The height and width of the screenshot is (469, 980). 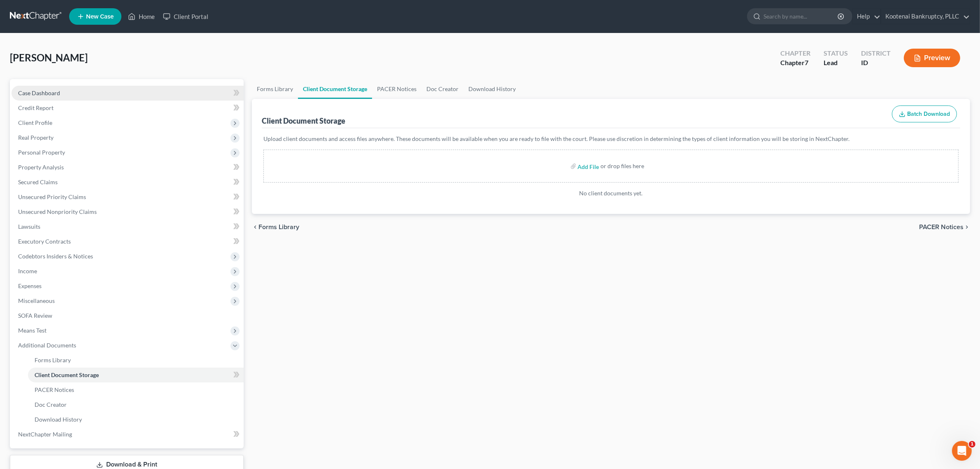 I want to click on a: Property Analysis, so click(x=127, y=168).